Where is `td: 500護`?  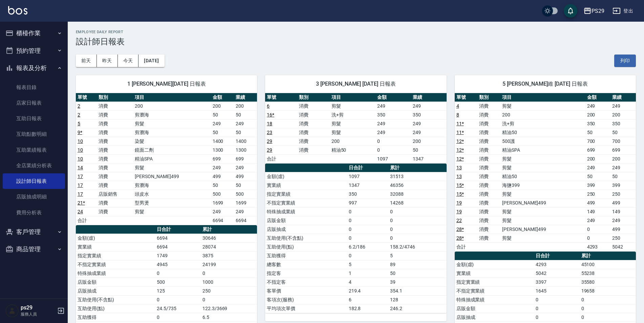
td: 500護 is located at coordinates (543, 141).